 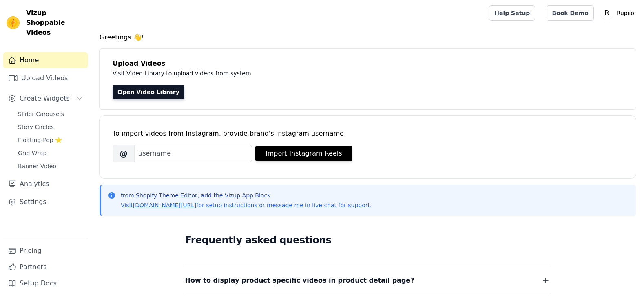 I want to click on p: Visit for setup instructions or message me in live chat for support., so click(x=246, y=206).